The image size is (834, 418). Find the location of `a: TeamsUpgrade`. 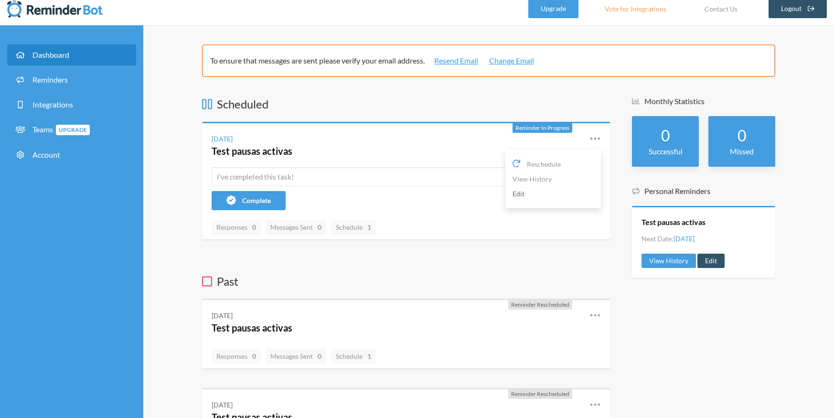

a: TeamsUpgrade is located at coordinates (72, 129).